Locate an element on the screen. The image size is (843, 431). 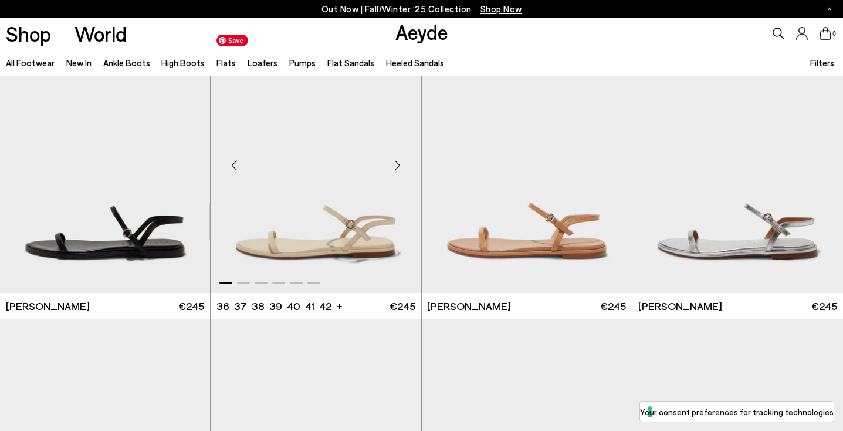
a: Shop is located at coordinates (28, 33).